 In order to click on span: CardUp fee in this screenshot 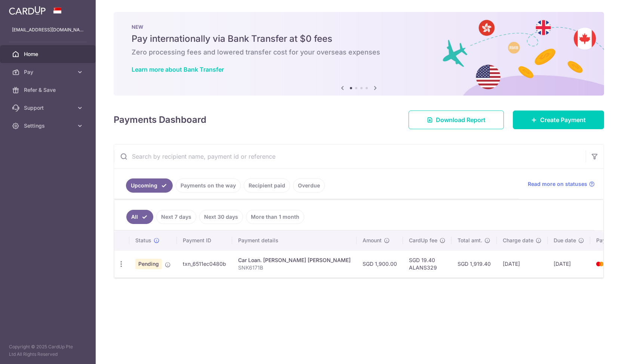, I will do `click(423, 240)`.